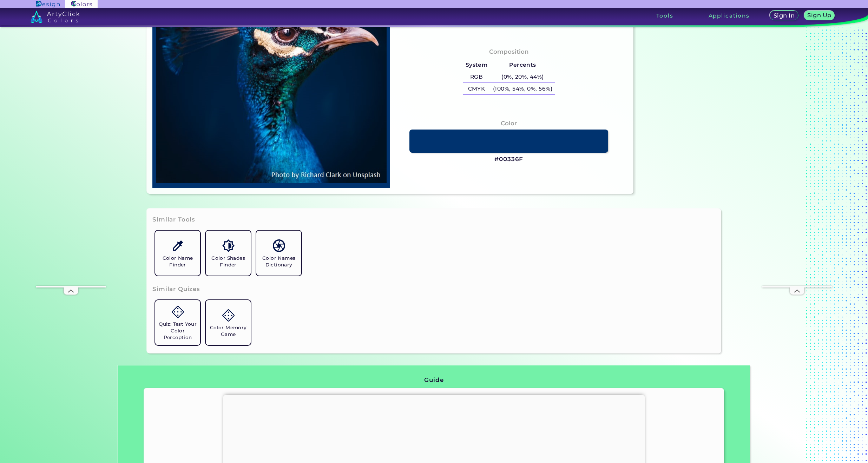 The width and height of the screenshot is (868, 463). I want to click on h5: Percents, so click(522, 65).